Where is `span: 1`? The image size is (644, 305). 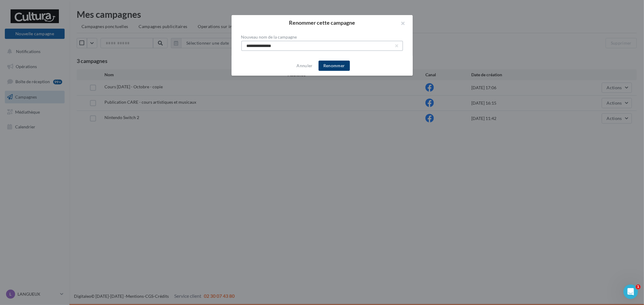
span: 1 is located at coordinates (638, 287).